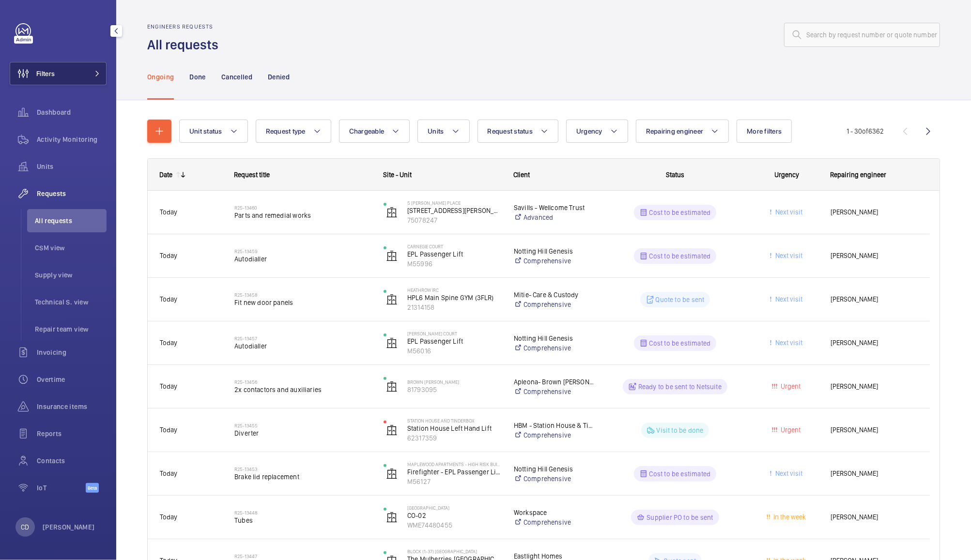  What do you see at coordinates (303, 556) in the screenshot?
I see `h2: R25-13447` at bounding box center [303, 556].